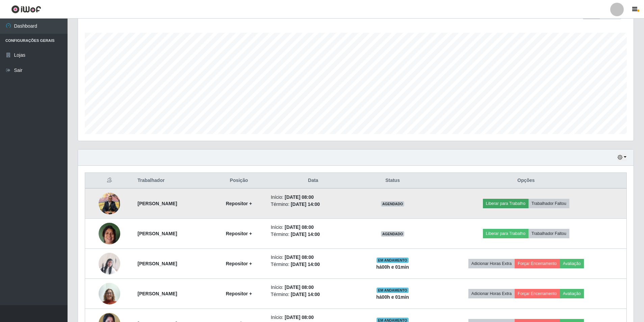 This screenshot has height=322, width=644. Describe the element at coordinates (239, 181) in the screenshot. I see `th: Posição` at that location.